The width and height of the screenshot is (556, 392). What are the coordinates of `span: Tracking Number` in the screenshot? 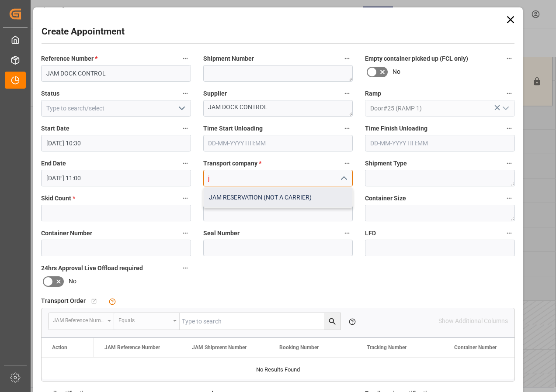 It's located at (387, 348).